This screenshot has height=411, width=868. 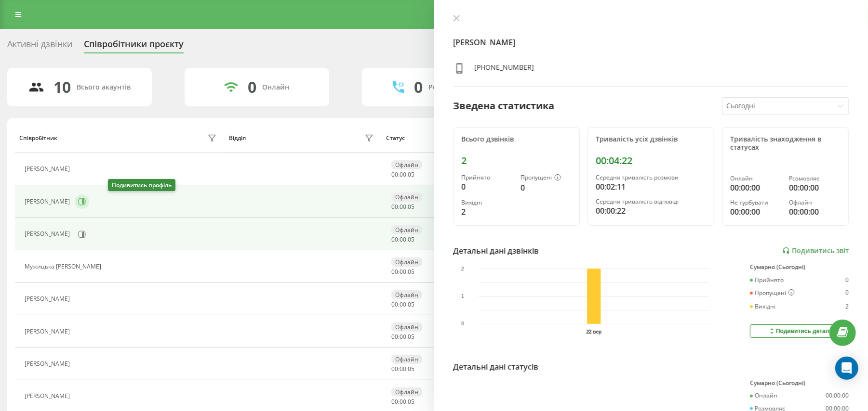 I want to click on div: Тривалість знаходження в статусах, so click(x=785, y=143).